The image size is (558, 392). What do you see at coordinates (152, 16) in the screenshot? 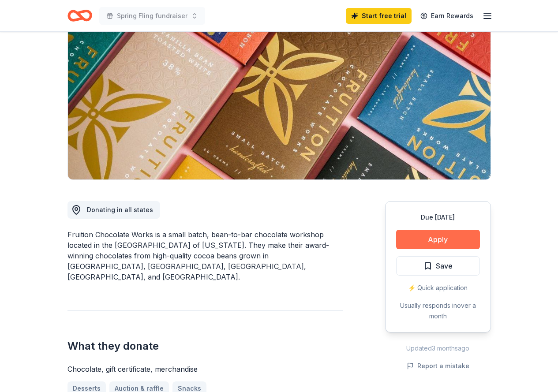
I see `span: Spring Fling fundraiser` at bounding box center [152, 16].